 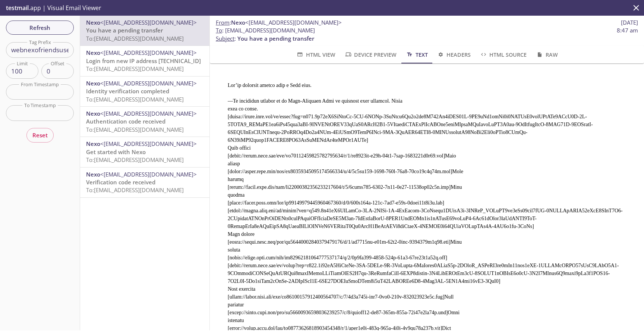 What do you see at coordinates (40, 135) in the screenshot?
I see `button: Reset` at bounding box center [40, 135].